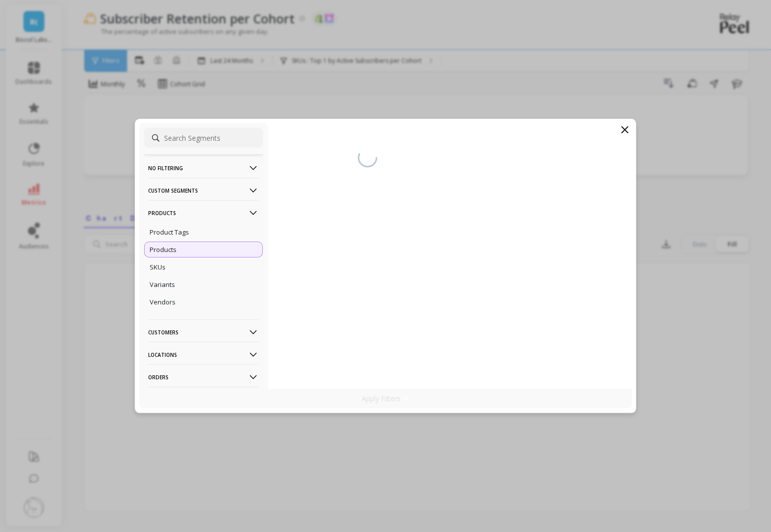  Describe the element at coordinates (163, 302) in the screenshot. I see `p: Vendors` at that location.